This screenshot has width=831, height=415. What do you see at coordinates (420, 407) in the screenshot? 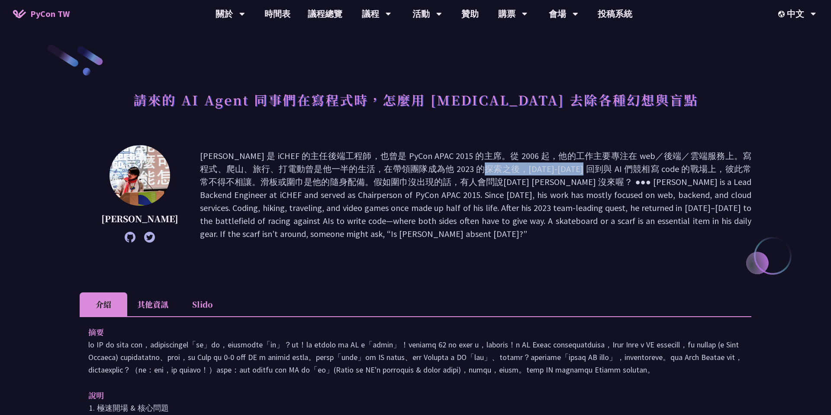
I see `li: 極速開場 & 核心問題` at bounding box center [420, 407].